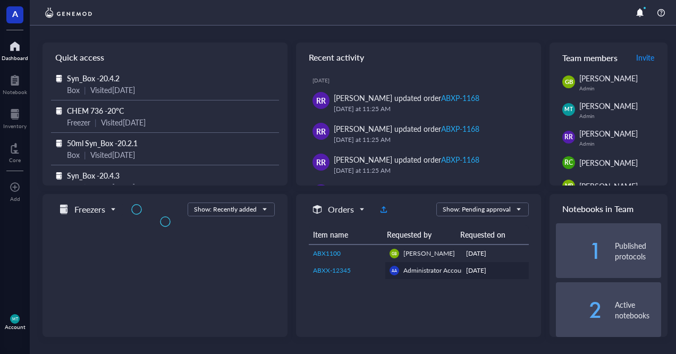 Image resolution: width=676 pixels, height=354 pixels. What do you see at coordinates (15, 13) in the screenshot?
I see `span: A` at bounding box center [15, 13].